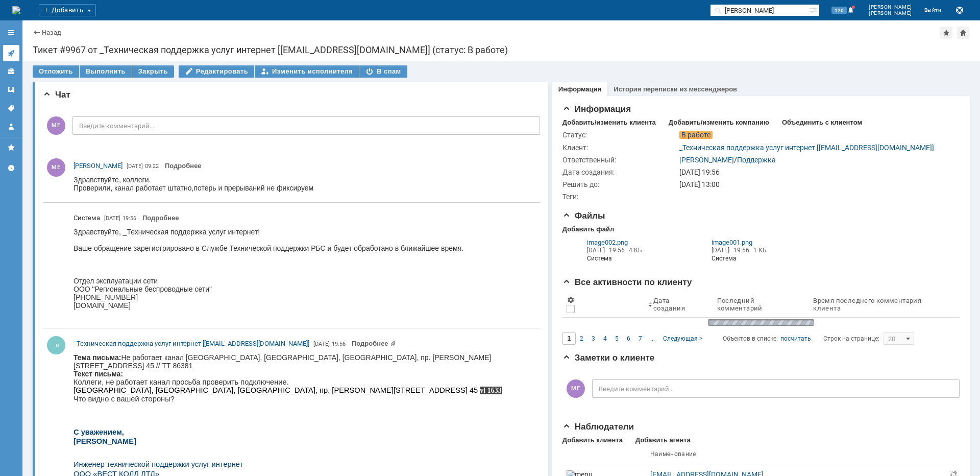 The width and height of the screenshot is (980, 476). I want to click on span: Расширенный поиск, so click(814, 9).